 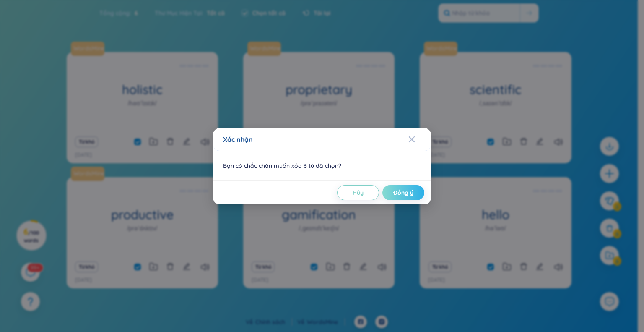 What do you see at coordinates (403, 193) in the screenshot?
I see `button: Đồng ý` at bounding box center [403, 193].